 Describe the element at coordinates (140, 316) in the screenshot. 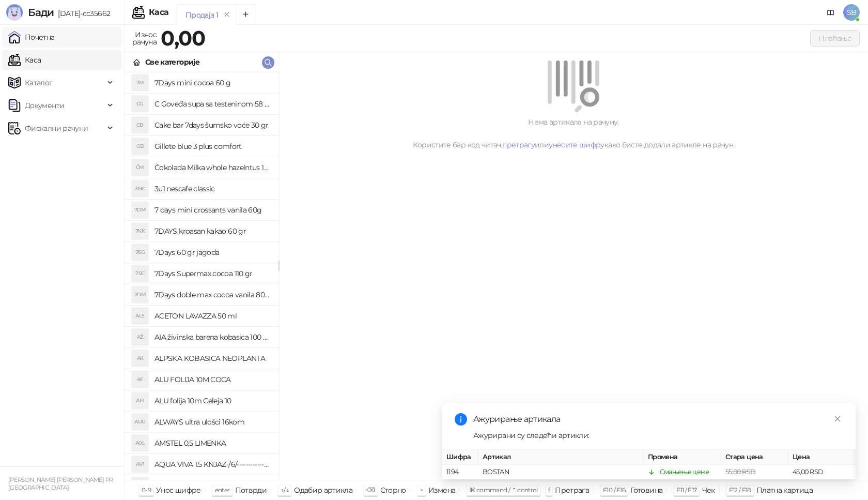

I see `div: AL5` at that location.